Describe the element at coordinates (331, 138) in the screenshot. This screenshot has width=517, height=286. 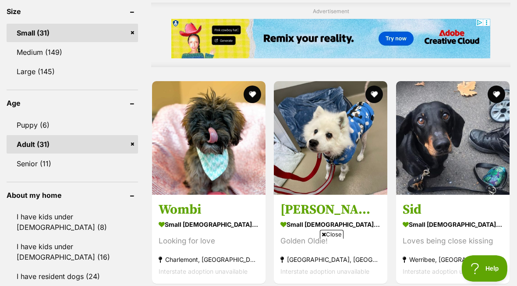
I see `img: Pasha - Japanese Spitz Dog` at that location.